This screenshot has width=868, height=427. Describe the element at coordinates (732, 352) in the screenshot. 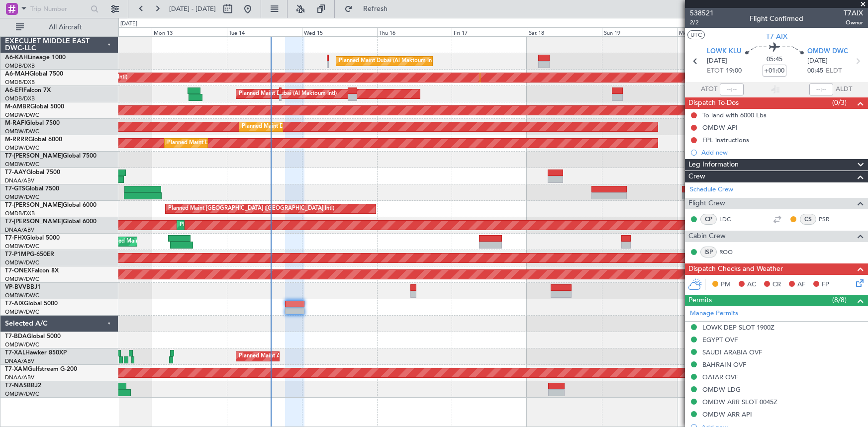

I see `div: SAUDI ARABIA OVF` at that location.